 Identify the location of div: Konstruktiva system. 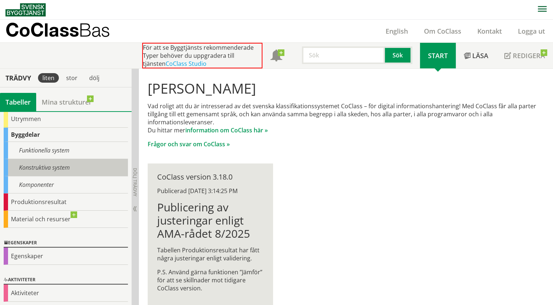
(66, 167).